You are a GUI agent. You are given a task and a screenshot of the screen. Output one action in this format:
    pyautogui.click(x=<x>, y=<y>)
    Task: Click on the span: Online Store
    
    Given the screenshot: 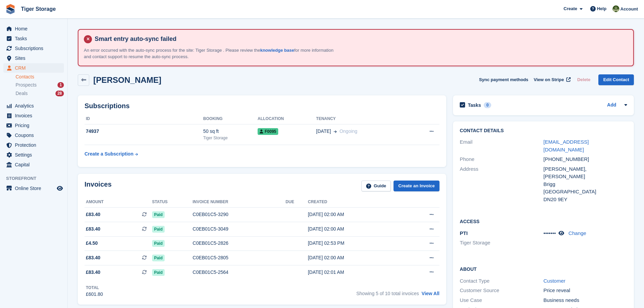 What is the action you would take?
    pyautogui.click(x=35, y=189)
    